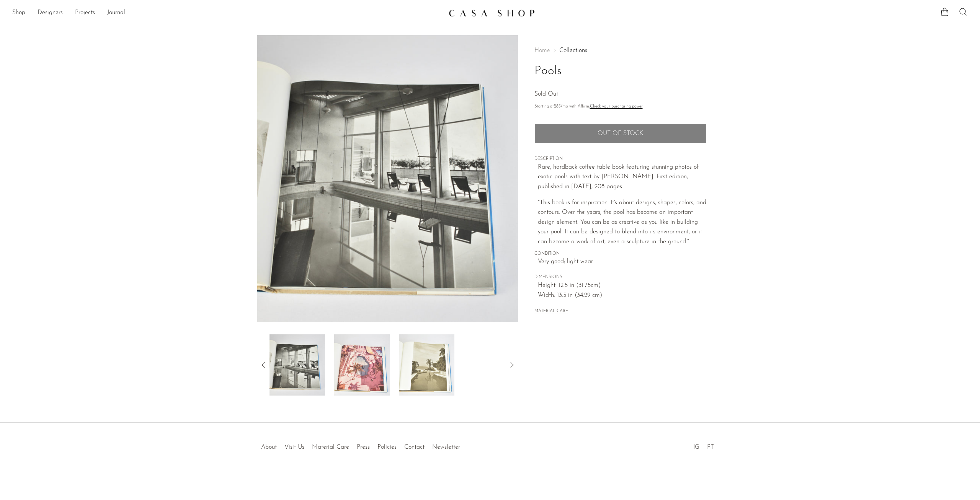 The image size is (980, 500). I want to click on a: About, so click(269, 447).